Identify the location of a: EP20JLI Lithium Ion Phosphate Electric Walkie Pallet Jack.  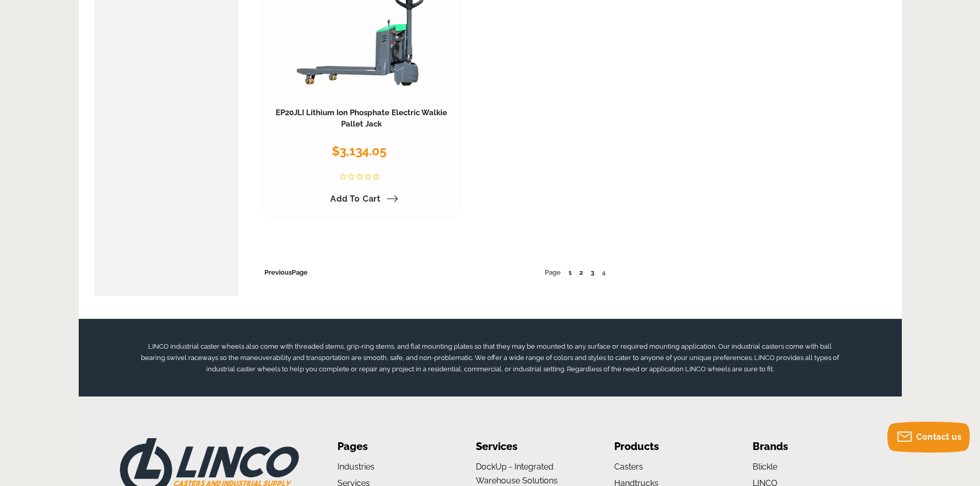
(361, 118).